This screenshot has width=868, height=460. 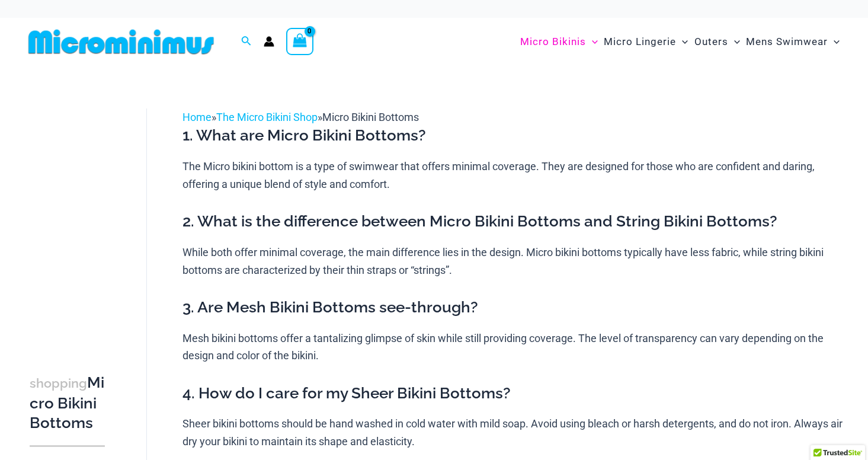 I want to click on p: Mesh bikini bottoms offer a tantalizing glimpse of skin while still providing coverage. The level..., so click(x=513, y=347).